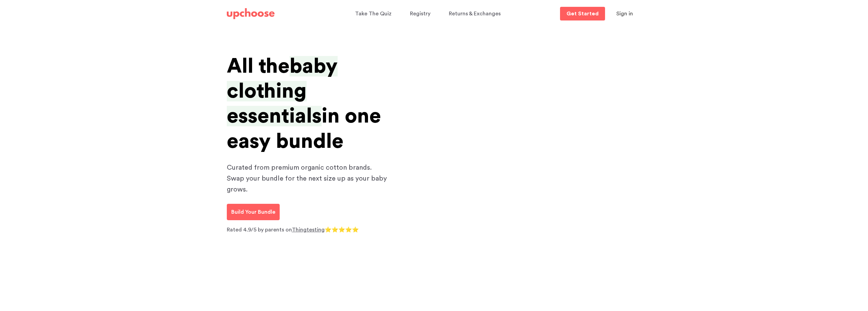 This screenshot has width=868, height=311. I want to click on a: Returns & Exchanges, so click(476, 14).